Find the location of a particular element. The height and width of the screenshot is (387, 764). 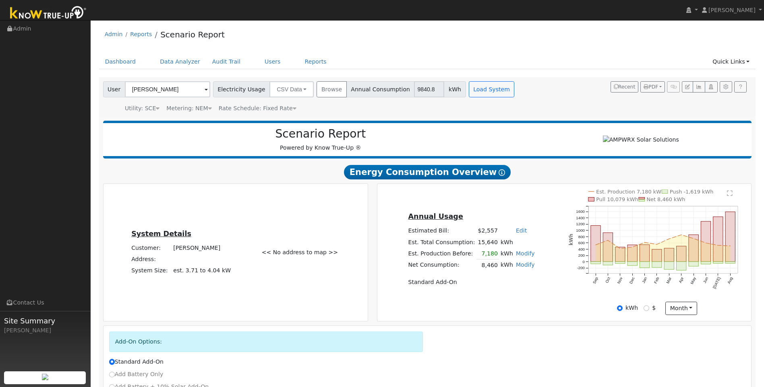

text: May is located at coordinates (693, 281).